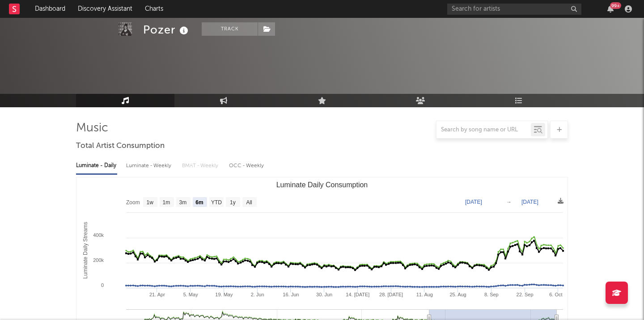  I want to click on text: All, so click(249, 203).